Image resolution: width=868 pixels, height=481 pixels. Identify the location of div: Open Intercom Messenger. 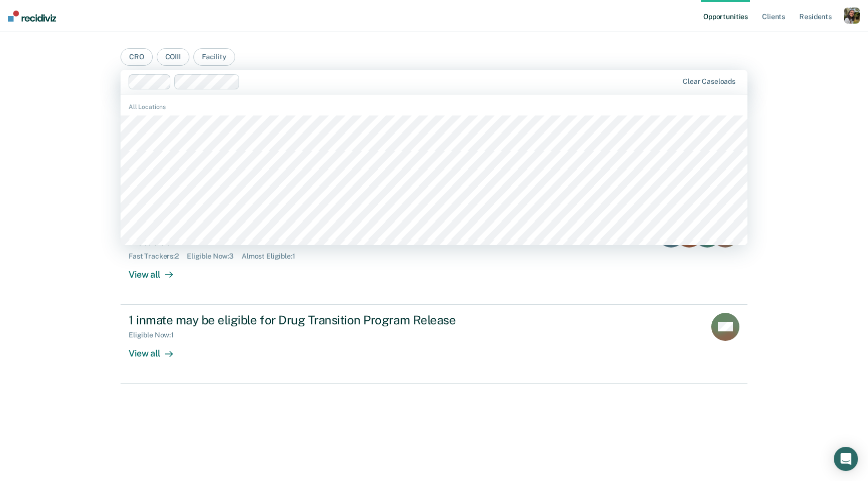
(847, 460).